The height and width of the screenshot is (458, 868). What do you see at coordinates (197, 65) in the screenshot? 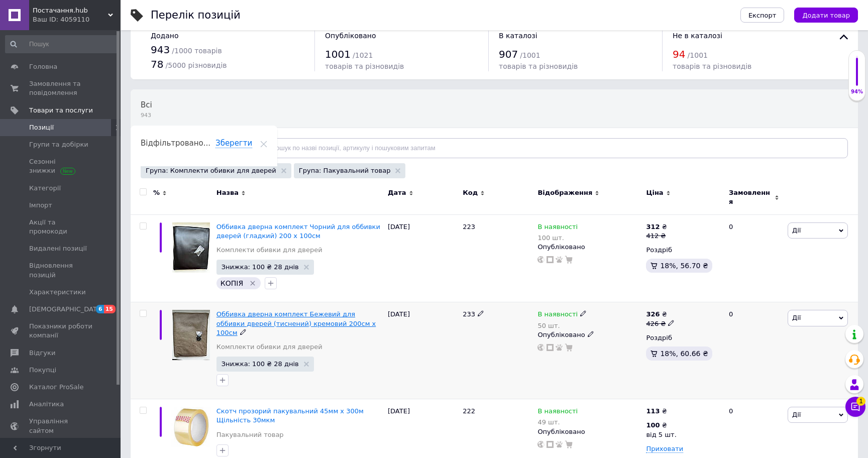
I see `span: / 5000 різновидів` at bounding box center [197, 65].